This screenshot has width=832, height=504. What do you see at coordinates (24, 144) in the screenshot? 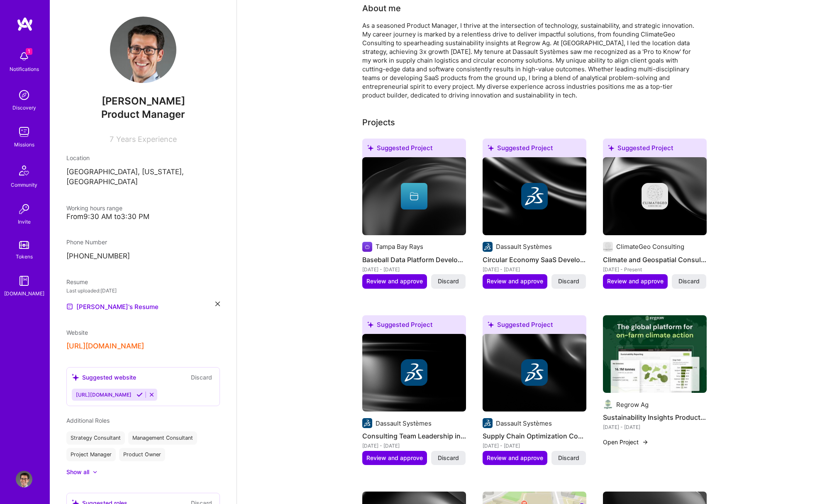
I see `div: Missions` at bounding box center [24, 144].